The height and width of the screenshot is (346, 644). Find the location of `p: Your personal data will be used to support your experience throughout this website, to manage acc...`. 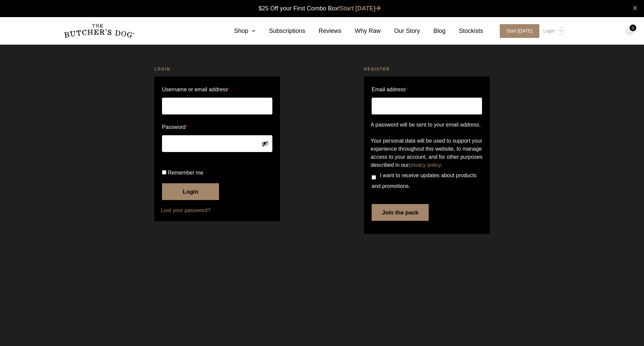

p: Your personal data will be used to support your experience throughout this website, to manage acc... is located at coordinates (427, 153).